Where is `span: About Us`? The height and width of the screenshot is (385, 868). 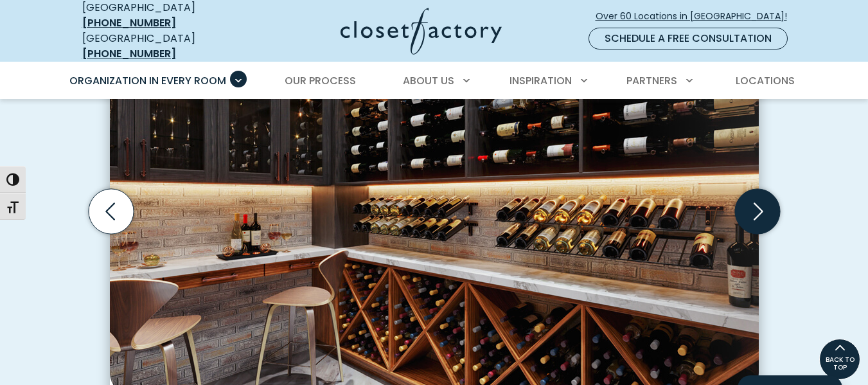 span: About Us is located at coordinates (429, 80).